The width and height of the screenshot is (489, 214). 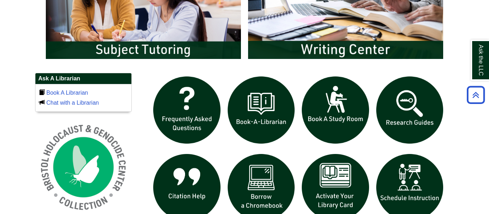 I want to click on a: Chat with a Librarian, so click(x=72, y=103).